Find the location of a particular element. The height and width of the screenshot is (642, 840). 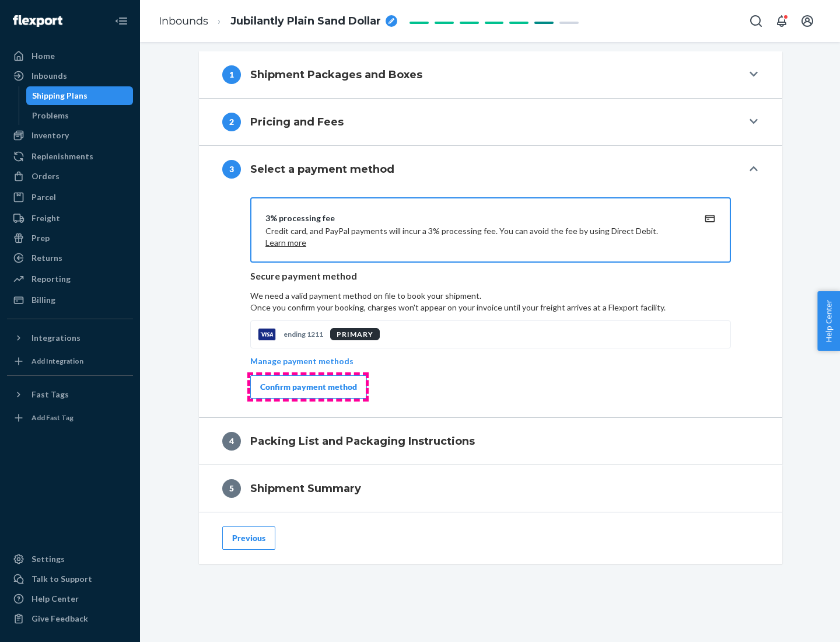

button: 5Shipment Summary is located at coordinates (491, 488).